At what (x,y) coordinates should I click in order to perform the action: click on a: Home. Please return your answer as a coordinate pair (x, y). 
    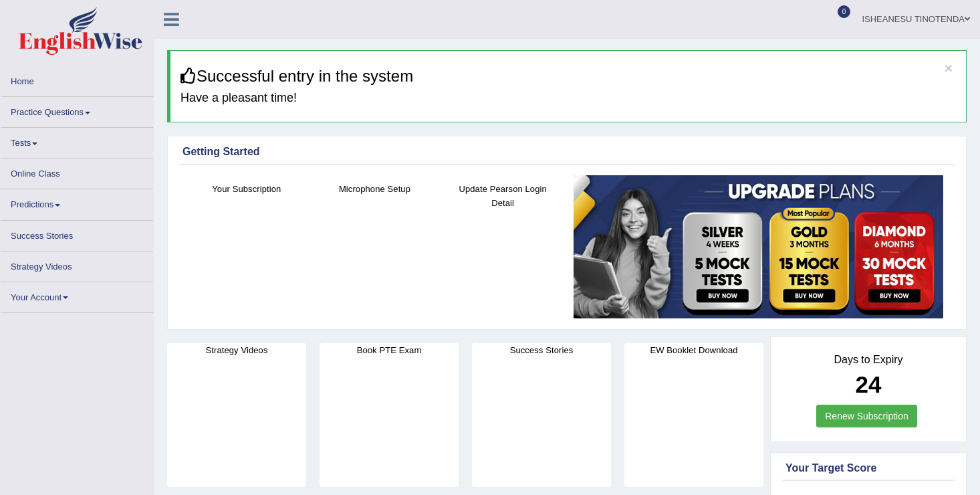
    Looking at the image, I should click on (77, 79).